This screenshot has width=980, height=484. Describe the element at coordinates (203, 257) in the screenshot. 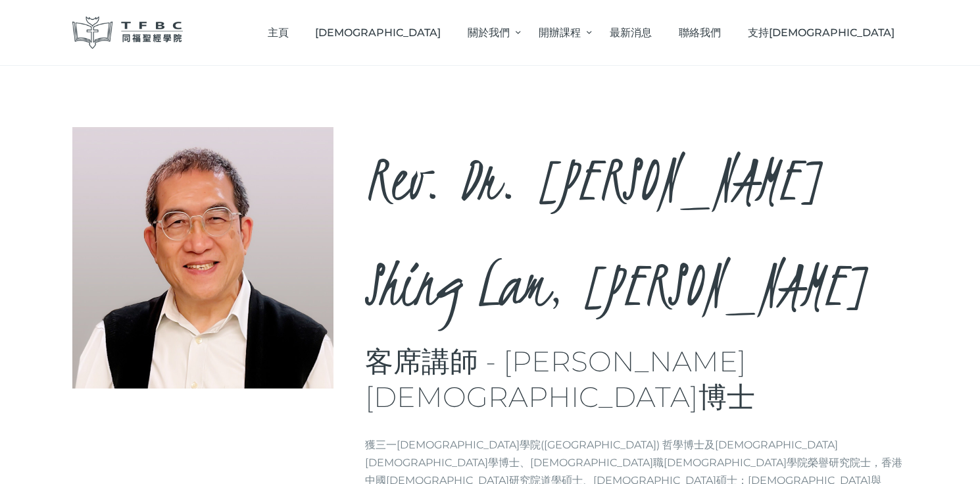

I see `img: Rev. Dr. Li Shing Lam, Derek` at that location.